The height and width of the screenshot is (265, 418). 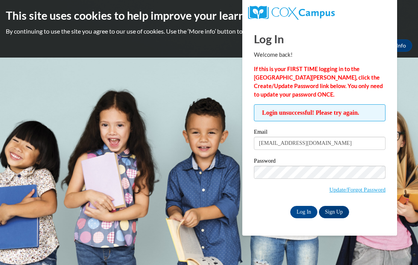 What do you see at coordinates (209, 15) in the screenshot?
I see `h2: This site uses cookies to help improve your learning experience.` at bounding box center [209, 15].